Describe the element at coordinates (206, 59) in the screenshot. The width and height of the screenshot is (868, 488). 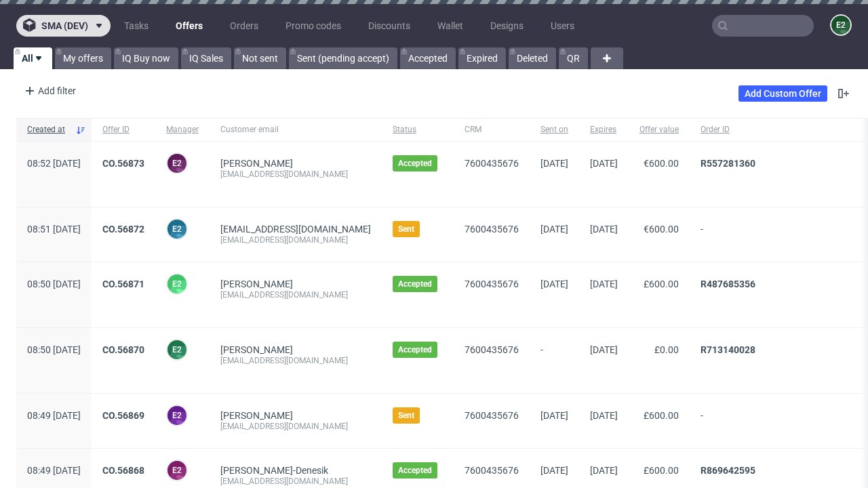
I see `a: IQ Sales` at that location.